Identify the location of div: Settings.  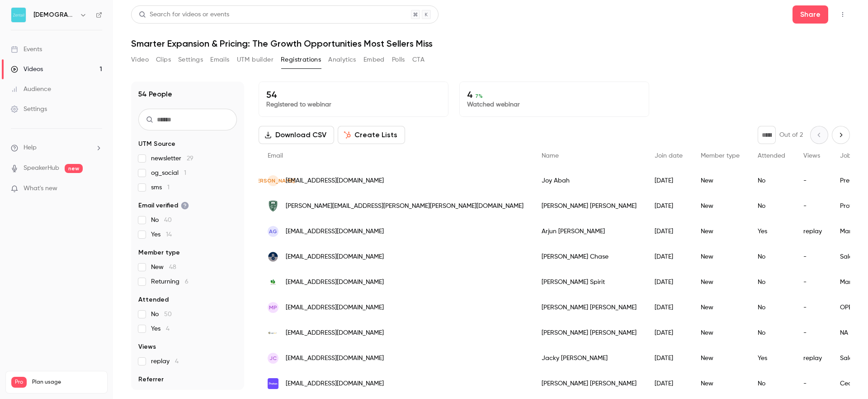
(29, 109).